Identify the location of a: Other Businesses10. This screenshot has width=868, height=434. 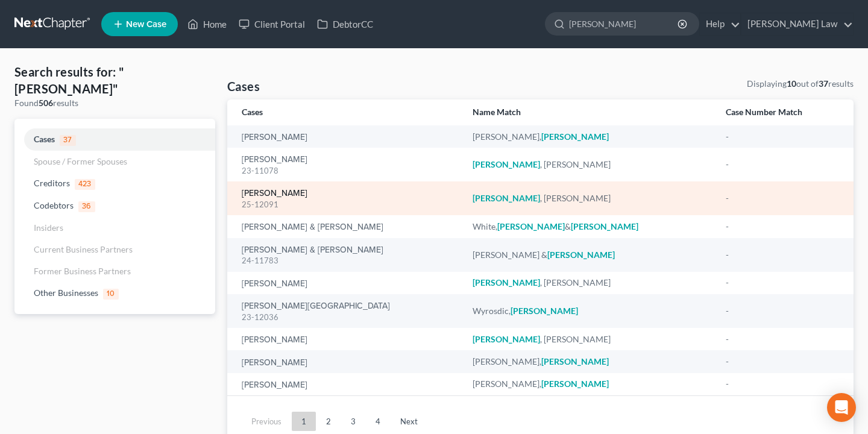
(115, 293).